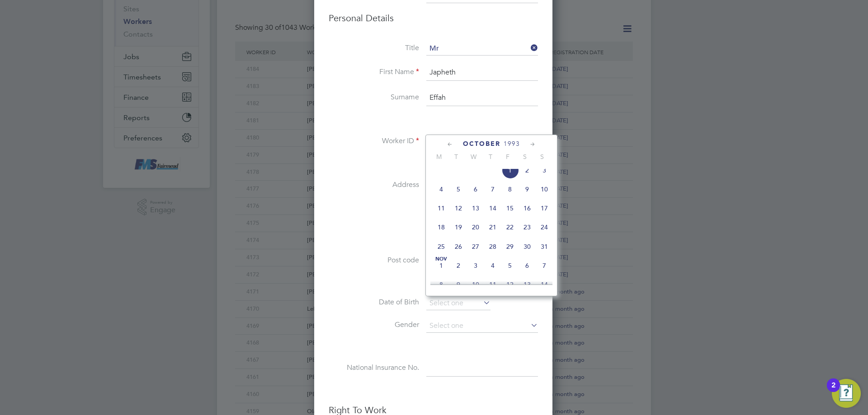 This screenshot has height=415, width=868. What do you see at coordinates (374, 368) in the screenshot?
I see `label: National Insurance No.` at bounding box center [374, 368].